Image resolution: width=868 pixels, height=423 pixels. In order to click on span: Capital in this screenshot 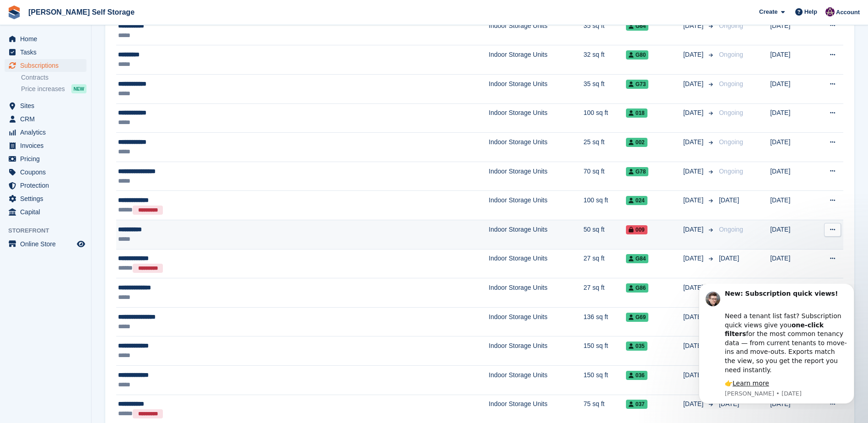, I will do `click(48, 212)`.